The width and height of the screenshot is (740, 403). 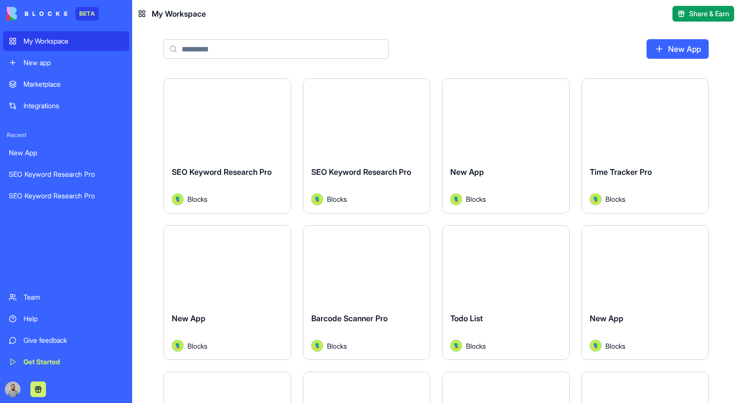 I want to click on a: BETA, so click(x=53, y=14).